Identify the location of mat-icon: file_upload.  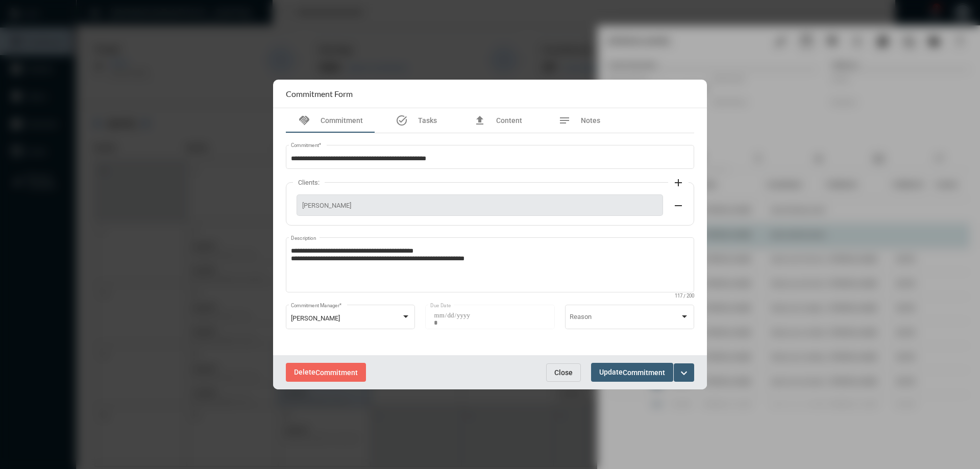
(480, 120).